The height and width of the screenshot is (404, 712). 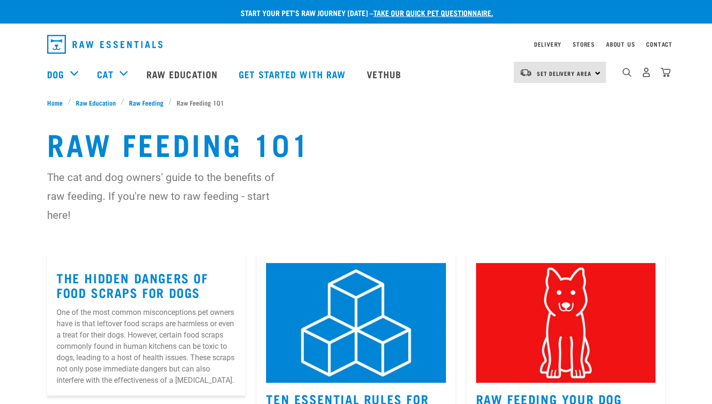 I want to click on a: Dog, so click(x=56, y=74).